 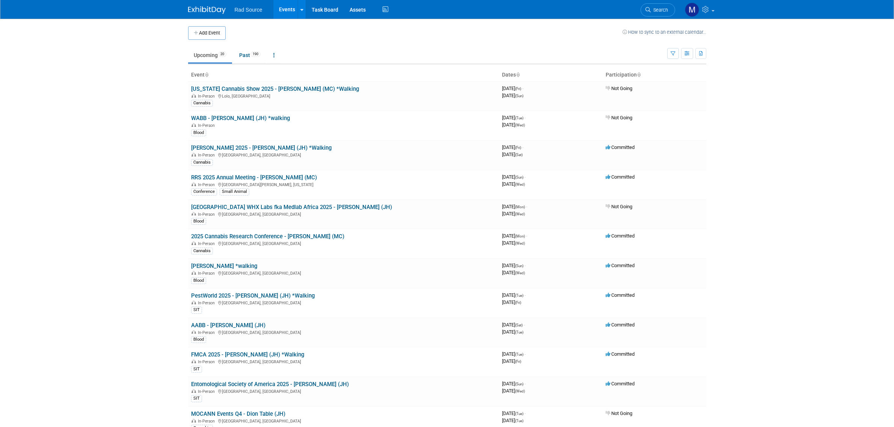 I want to click on img: Melissa Conboy, so click(x=692, y=10).